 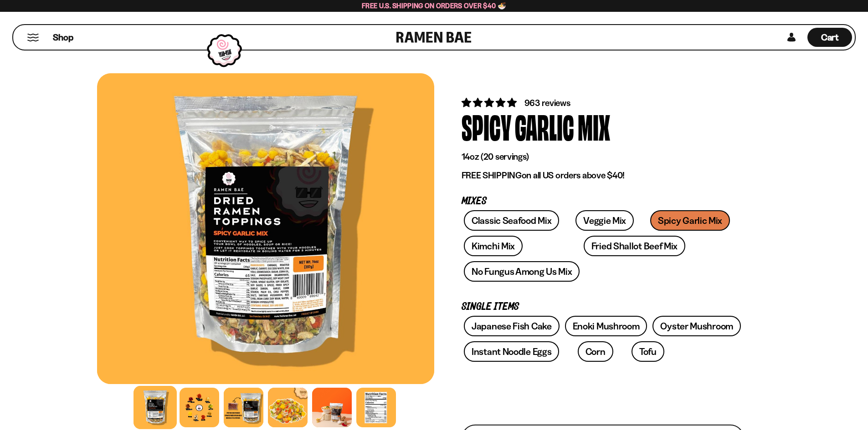 What do you see at coordinates (511, 220) in the screenshot?
I see `a: Classic Seafood Mix` at bounding box center [511, 220].